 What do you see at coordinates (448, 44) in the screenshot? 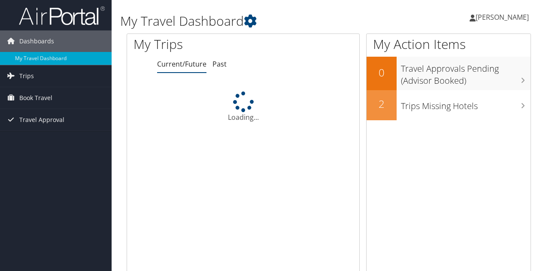
I see `h1: My Action Items` at bounding box center [448, 44].